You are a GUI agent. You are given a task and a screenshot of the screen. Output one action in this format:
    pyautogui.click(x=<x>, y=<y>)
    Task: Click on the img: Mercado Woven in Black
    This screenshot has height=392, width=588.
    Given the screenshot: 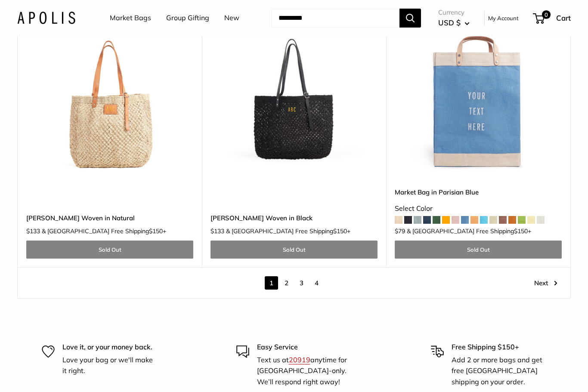 What is the action you would take?
    pyautogui.click(x=294, y=95)
    